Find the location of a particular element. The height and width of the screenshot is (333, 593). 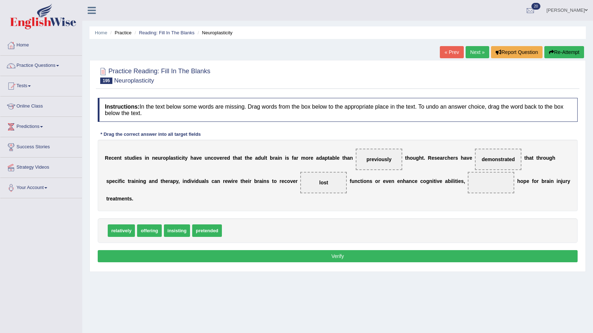

span: demonstrated is located at coordinates (498, 160).